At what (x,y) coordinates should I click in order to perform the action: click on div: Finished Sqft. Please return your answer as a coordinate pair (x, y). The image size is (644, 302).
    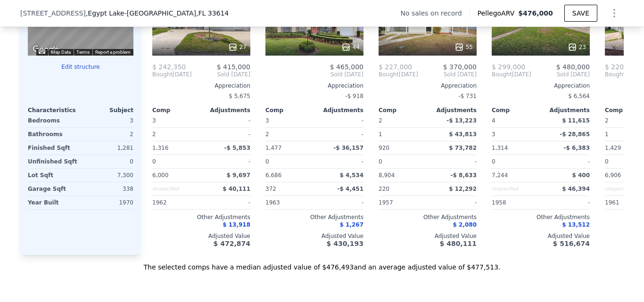
    Looking at the image, I should click on (53, 148).